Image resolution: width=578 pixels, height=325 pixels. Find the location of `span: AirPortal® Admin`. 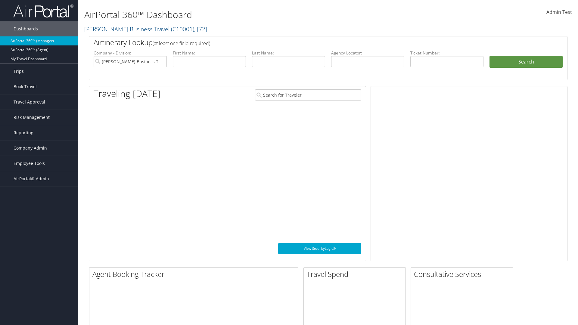

span: AirPortal® Admin is located at coordinates (31, 179).